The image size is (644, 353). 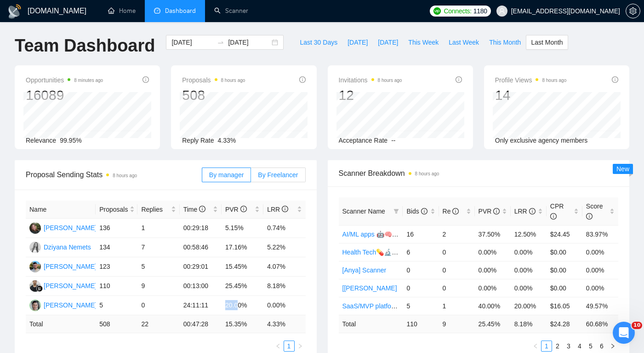 I want to click on a: [Anya] Scanner, so click(x=365, y=270).